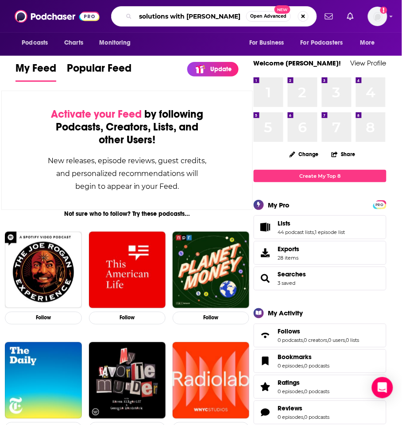  I want to click on img: Planet Money, so click(211, 270).